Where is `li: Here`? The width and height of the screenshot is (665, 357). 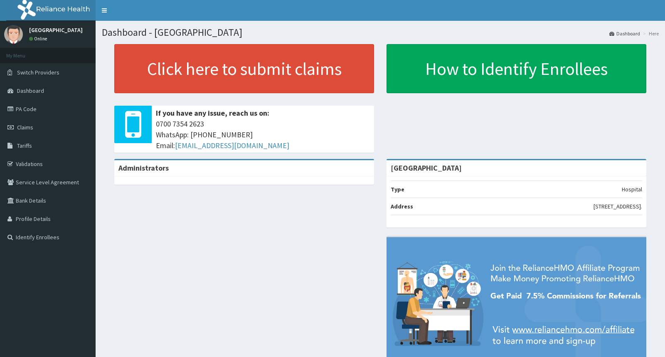
li: Here is located at coordinates (649, 33).